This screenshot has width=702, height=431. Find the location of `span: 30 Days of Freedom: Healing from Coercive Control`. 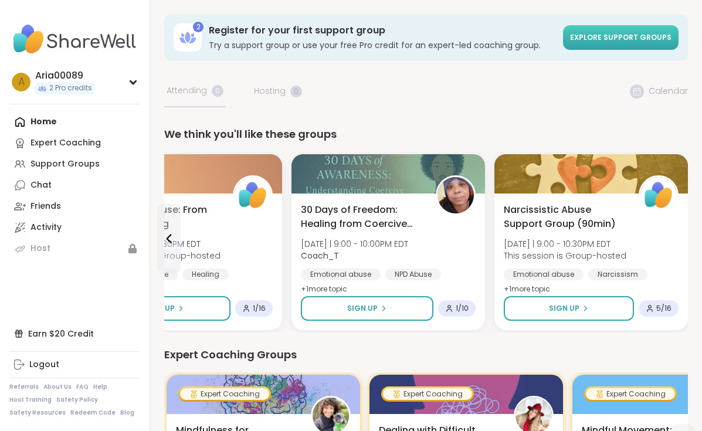

span: 30 Days of Freedom: Healing from Coercive Control is located at coordinates (362, 217).